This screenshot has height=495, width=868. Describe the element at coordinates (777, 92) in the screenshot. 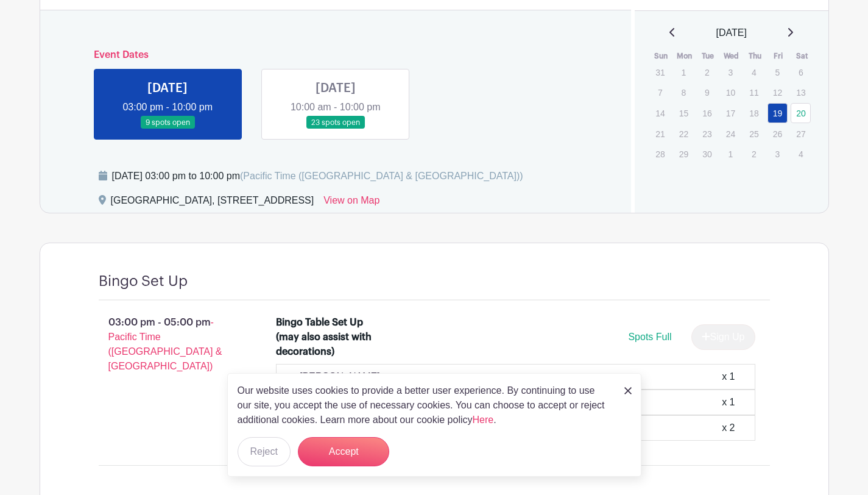

I see `p: 12` at that location.